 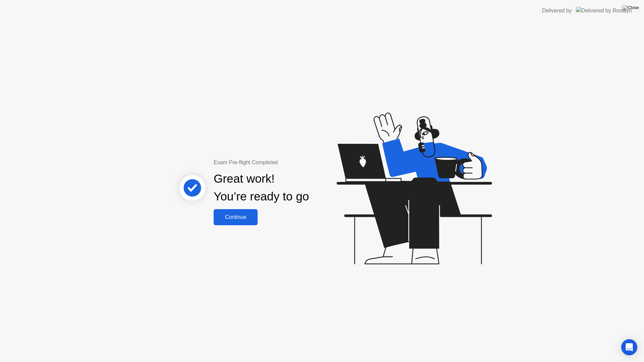 What do you see at coordinates (261, 188) in the screenshot?
I see `div: Great work! You’re ready to go` at bounding box center [261, 188].